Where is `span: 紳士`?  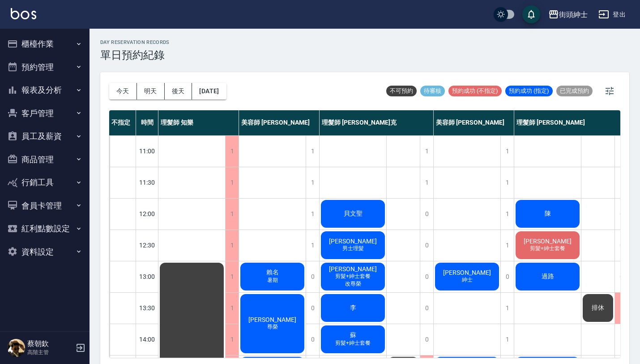
span: 紳士 is located at coordinates (467, 280).